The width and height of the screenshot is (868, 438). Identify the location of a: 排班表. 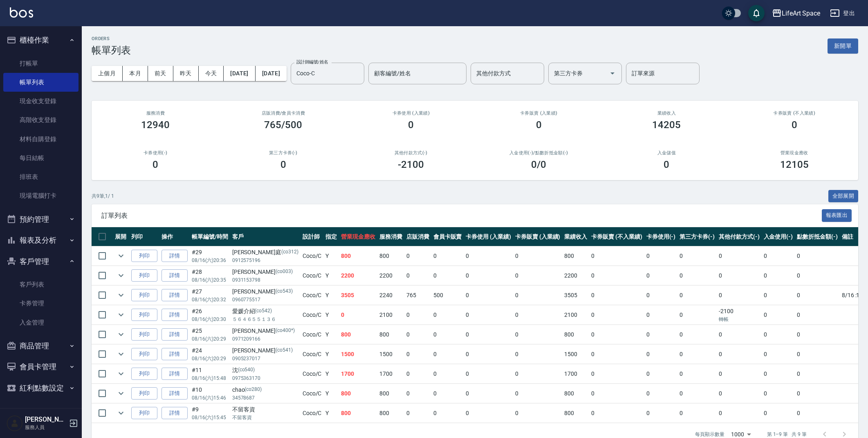
(41, 176).